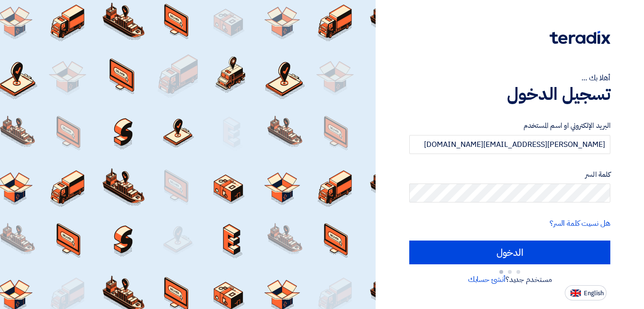 The height and width of the screenshot is (309, 644). I want to click on h1: تسجيل الدخول, so click(510, 94).